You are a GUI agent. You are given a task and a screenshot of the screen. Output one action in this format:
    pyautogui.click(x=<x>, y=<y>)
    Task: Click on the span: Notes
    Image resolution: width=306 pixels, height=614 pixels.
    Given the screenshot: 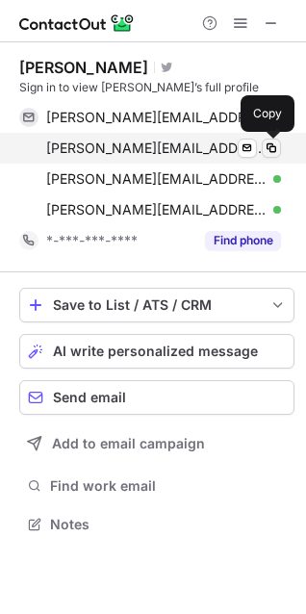 What is the action you would take?
    pyautogui.click(x=168, y=525)
    